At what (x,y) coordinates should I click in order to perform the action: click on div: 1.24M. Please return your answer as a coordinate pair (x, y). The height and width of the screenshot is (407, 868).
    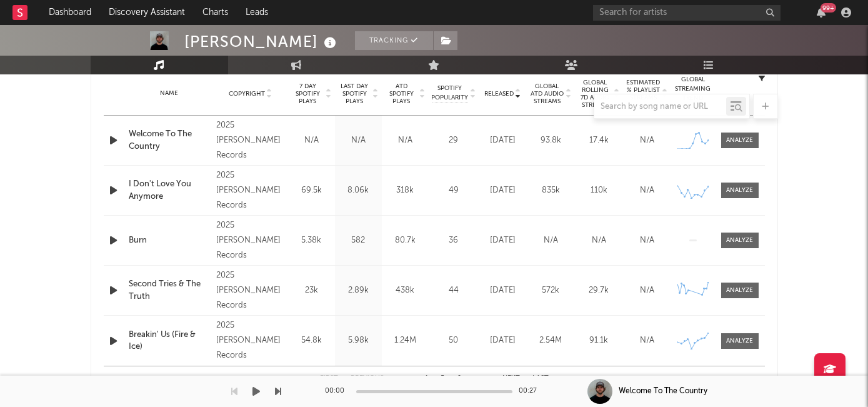
    Looking at the image, I should click on (405, 341).